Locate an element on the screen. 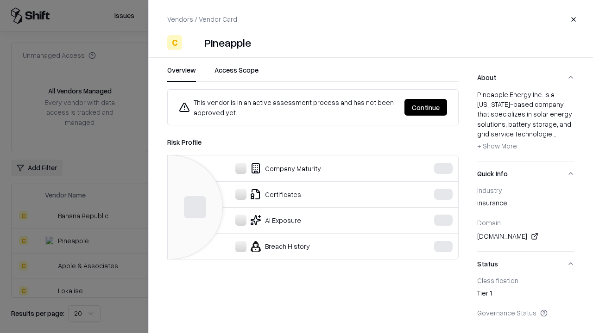 The width and height of the screenshot is (593, 333). div: Pineapple is located at coordinates (227, 43).